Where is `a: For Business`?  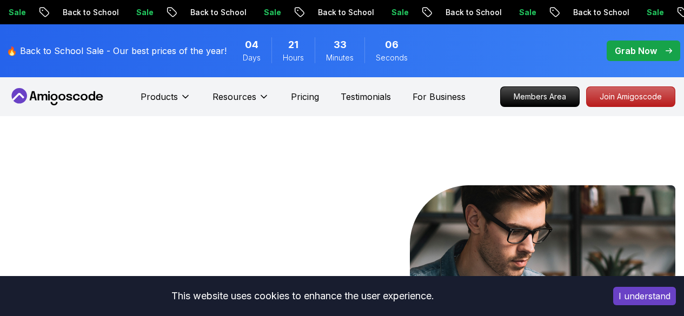
a: For Business is located at coordinates (439, 97).